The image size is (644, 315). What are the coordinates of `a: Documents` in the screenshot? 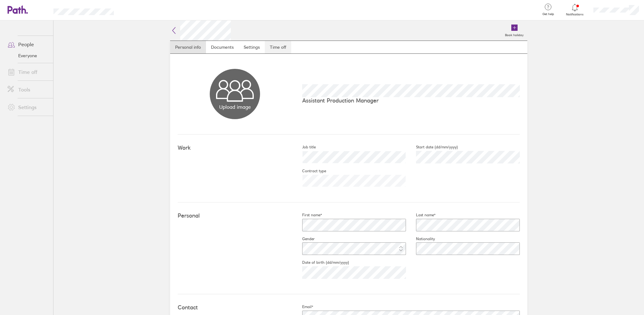 It's located at (222, 47).